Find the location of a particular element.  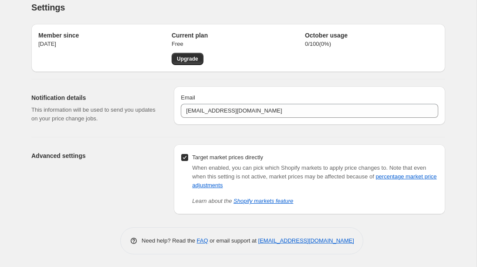

h2: Advanced settings is located at coordinates (95, 156).